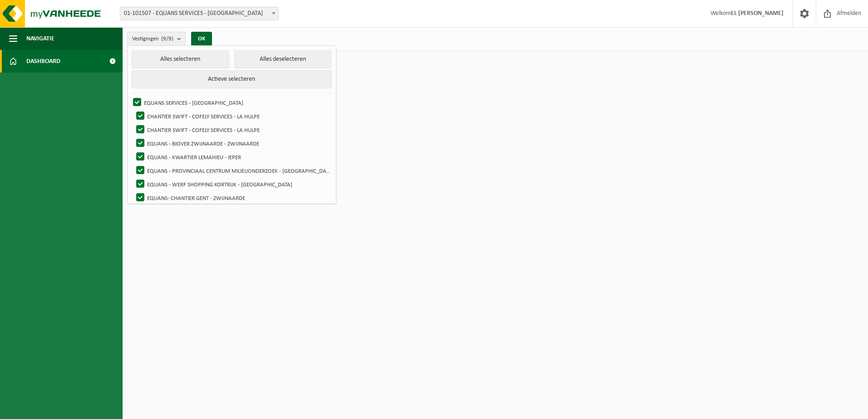 This screenshot has width=868, height=419. Describe the element at coordinates (283, 60) in the screenshot. I see `button: Alles deselecteren` at that location.